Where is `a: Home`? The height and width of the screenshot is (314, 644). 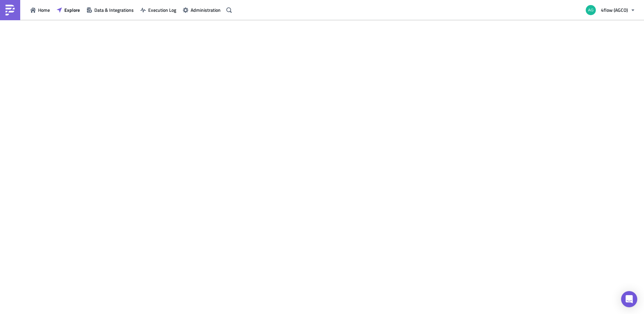 a: Home is located at coordinates (40, 10).